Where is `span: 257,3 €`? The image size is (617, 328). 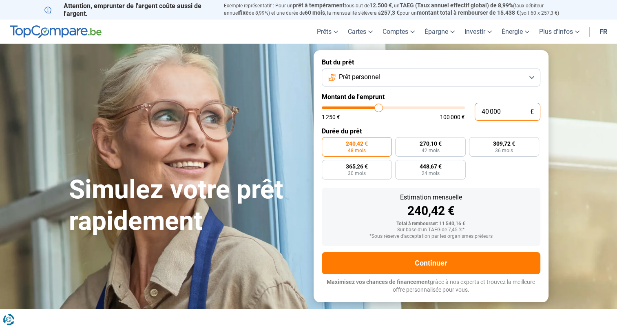
span: 257,3 € is located at coordinates (390, 13).